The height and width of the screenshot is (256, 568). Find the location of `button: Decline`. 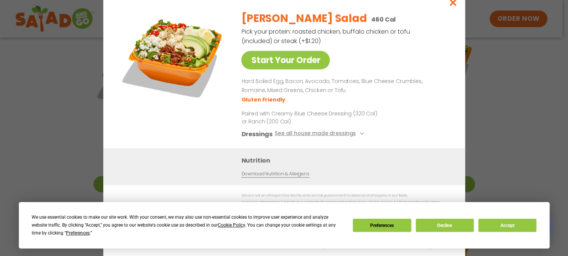

button: Decline is located at coordinates (445, 225).